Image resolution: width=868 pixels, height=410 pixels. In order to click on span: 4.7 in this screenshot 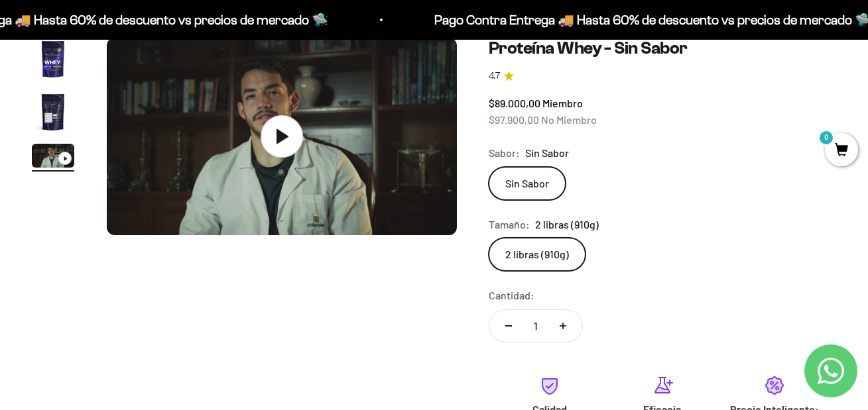, I will do `click(494, 76)`.